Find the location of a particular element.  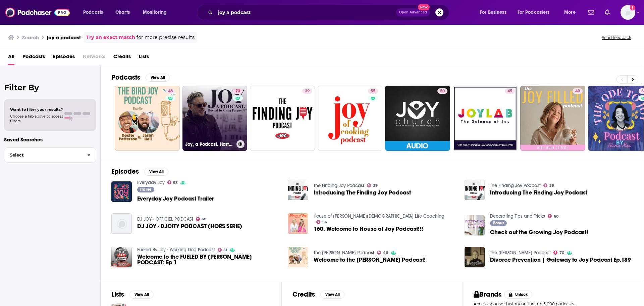

a: ListsView All is located at coordinates (133, 294).